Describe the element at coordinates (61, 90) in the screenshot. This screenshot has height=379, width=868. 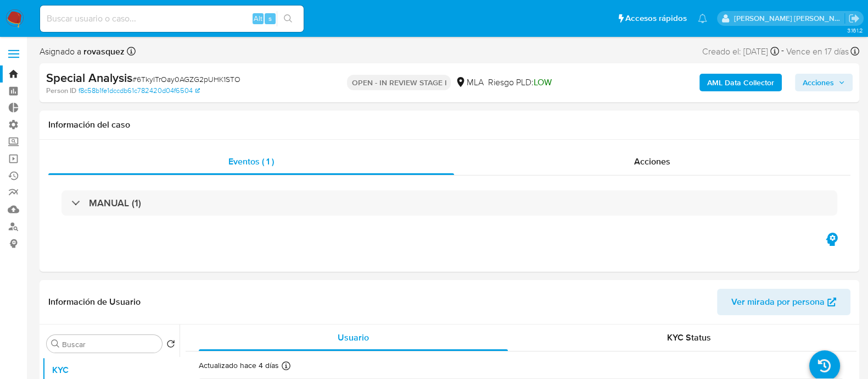
I see `b: Person ID` at that location.